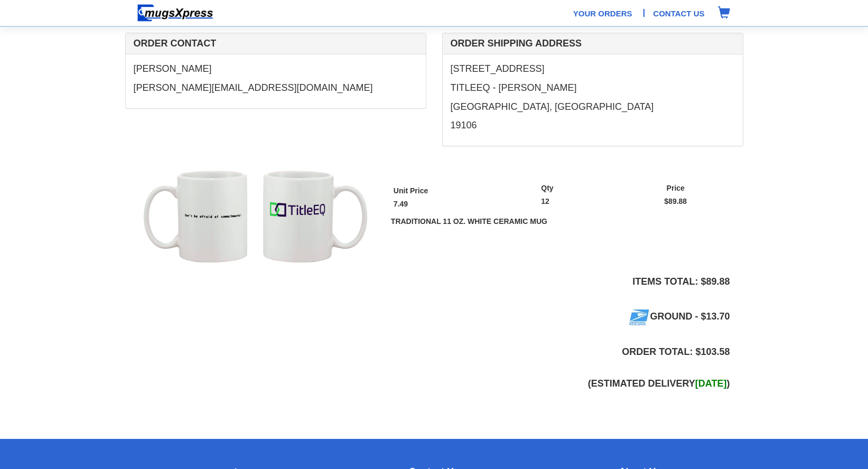 This screenshot has width=868, height=469. What do you see at coordinates (298, 219) in the screenshot?
I see `img: 4260.png` at bounding box center [298, 219].